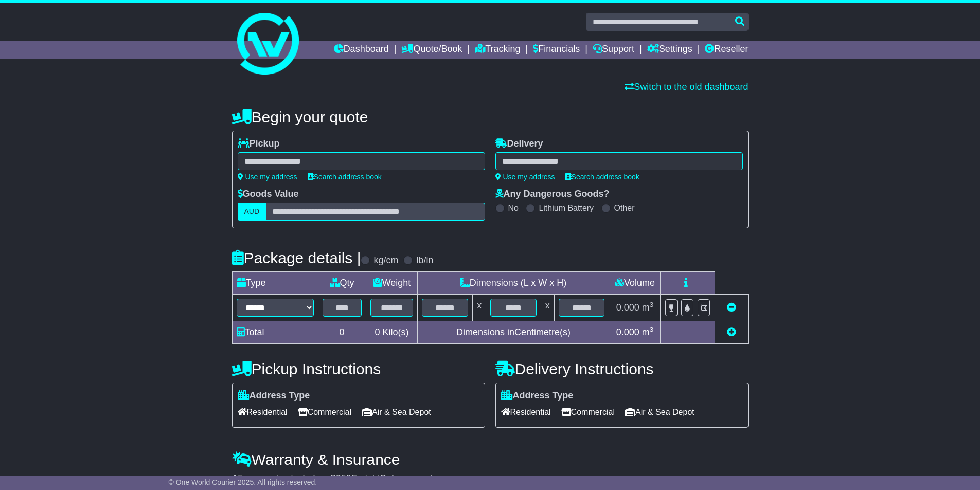 This screenshot has width=980, height=490. What do you see at coordinates (392, 284) in the screenshot?
I see `td: Weight` at bounding box center [392, 284].